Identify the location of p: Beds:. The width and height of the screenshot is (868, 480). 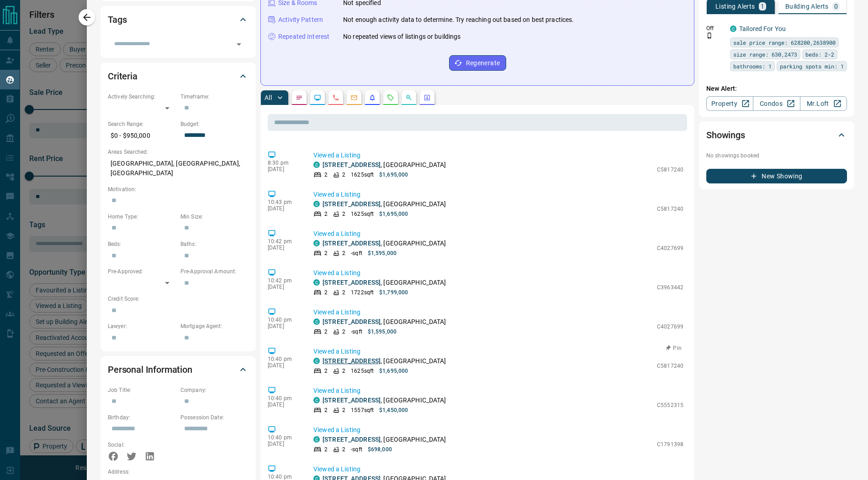
(142, 244).